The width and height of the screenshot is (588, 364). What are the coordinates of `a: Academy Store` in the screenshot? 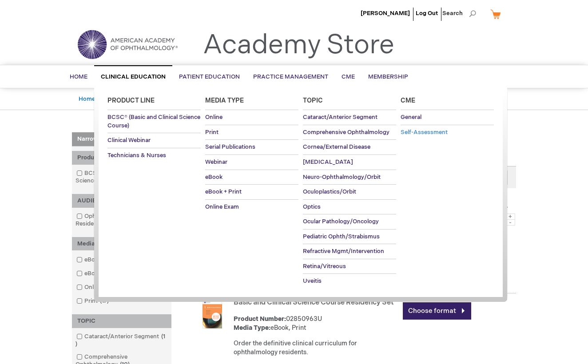 It's located at (299, 45).